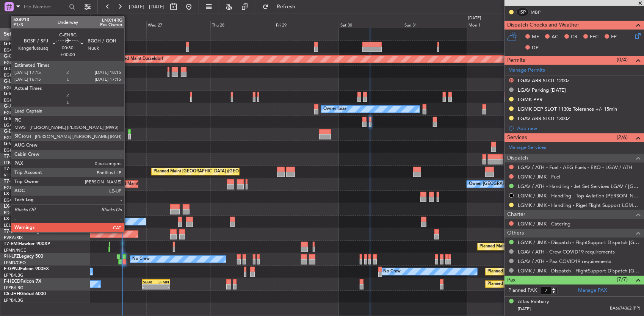 The image size is (644, 316). What do you see at coordinates (614, 37) in the screenshot?
I see `span: FP` at bounding box center [614, 37].